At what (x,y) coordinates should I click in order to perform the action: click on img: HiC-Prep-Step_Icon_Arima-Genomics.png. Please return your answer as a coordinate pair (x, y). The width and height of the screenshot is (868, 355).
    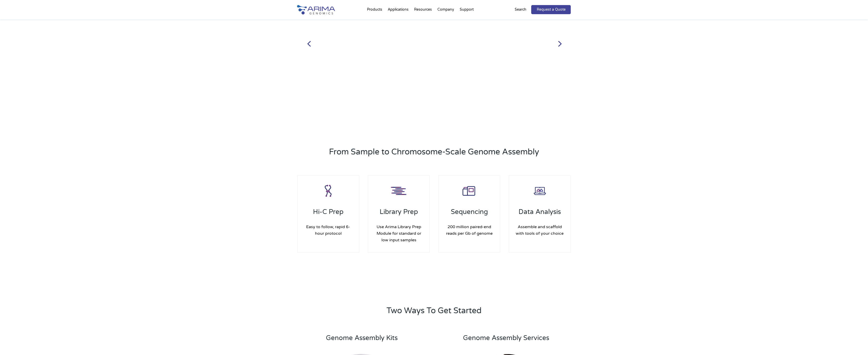
    Looking at the image, I should click on (328, 191).